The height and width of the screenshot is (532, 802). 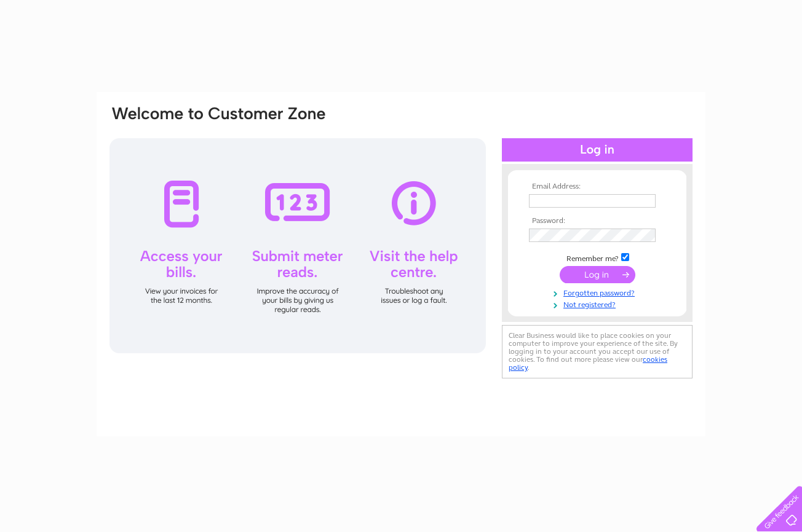 I want to click on div: Clear Business would like to place cookies on your computer to improve your experience of the sit..., so click(x=597, y=351).